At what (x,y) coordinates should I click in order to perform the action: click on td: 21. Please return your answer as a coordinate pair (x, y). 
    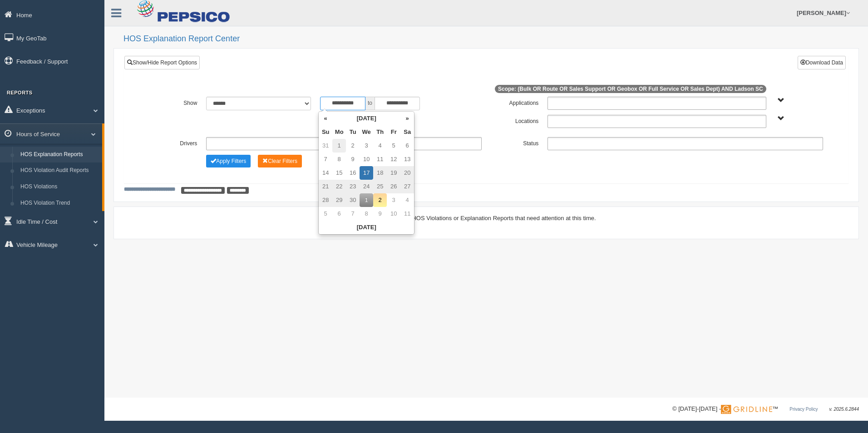
    Looking at the image, I should click on (326, 186).